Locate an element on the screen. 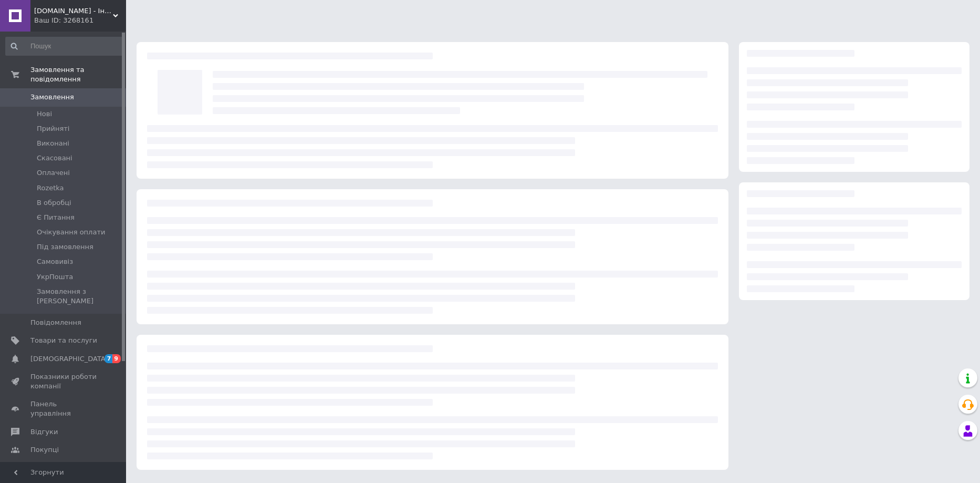 This screenshot has width=980, height=483. span: Замовлення is located at coordinates (52, 97).